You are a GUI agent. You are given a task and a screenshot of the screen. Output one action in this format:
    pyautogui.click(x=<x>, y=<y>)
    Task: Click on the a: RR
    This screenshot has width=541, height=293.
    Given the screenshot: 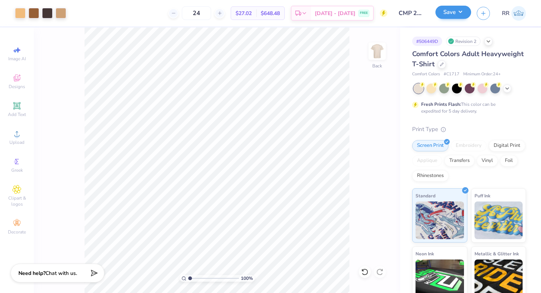 What is the action you would take?
    pyautogui.click(x=514, y=13)
    